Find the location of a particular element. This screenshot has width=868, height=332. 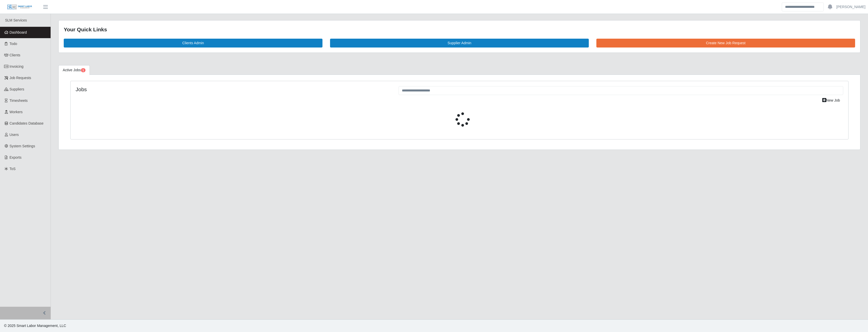

span: Invoicing is located at coordinates (17, 66).